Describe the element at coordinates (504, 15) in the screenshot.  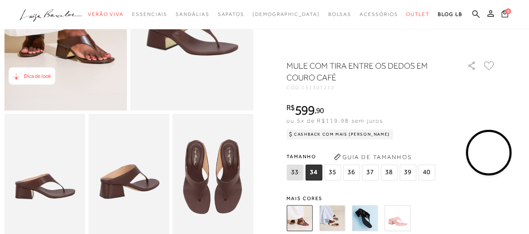
I see `button: 0` at that location.